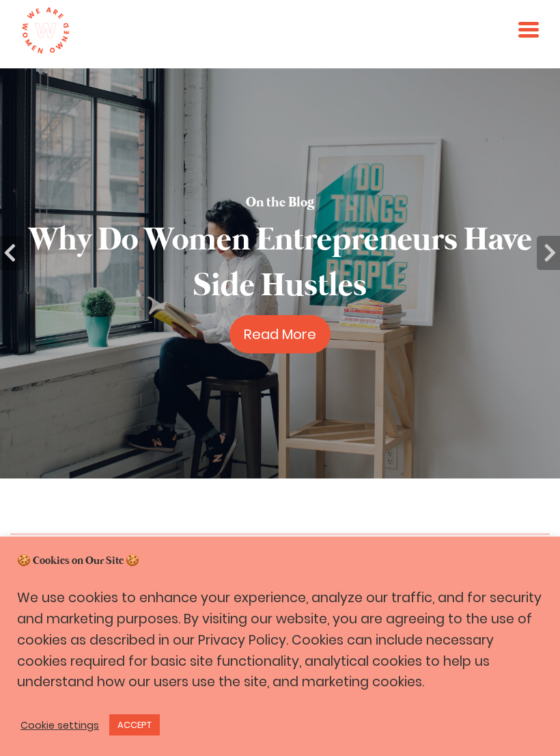 This screenshot has width=560, height=756. What do you see at coordinates (280, 334) in the screenshot?
I see `a: Read More` at bounding box center [280, 334].